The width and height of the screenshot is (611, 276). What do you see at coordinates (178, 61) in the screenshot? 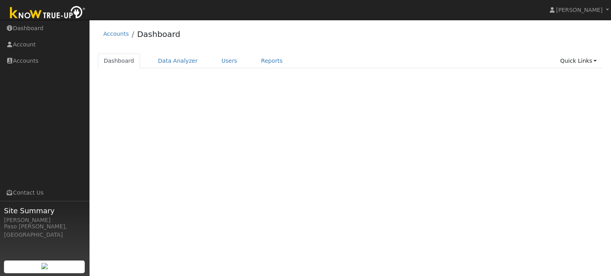
I see `a: Data Analyzer` at bounding box center [178, 61].